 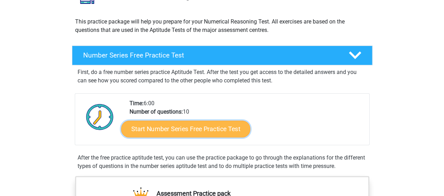 I want to click on div: 6:00 10, so click(x=247, y=122).